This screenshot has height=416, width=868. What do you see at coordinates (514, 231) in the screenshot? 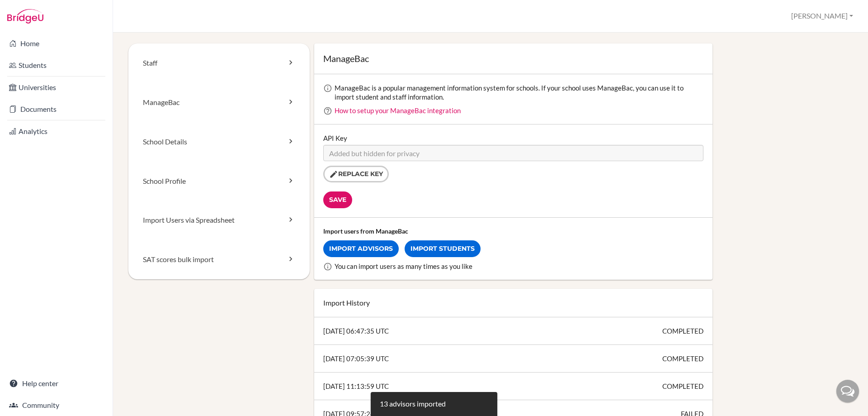
I see `div: Import users from ManageBac` at bounding box center [514, 231].